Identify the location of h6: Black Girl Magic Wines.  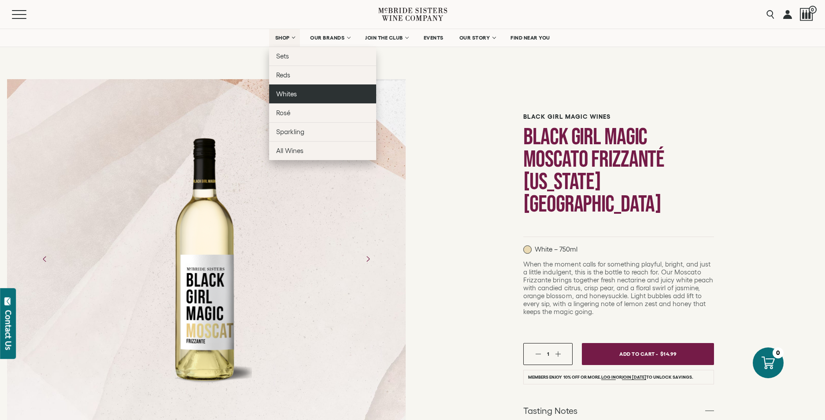
(618, 117).